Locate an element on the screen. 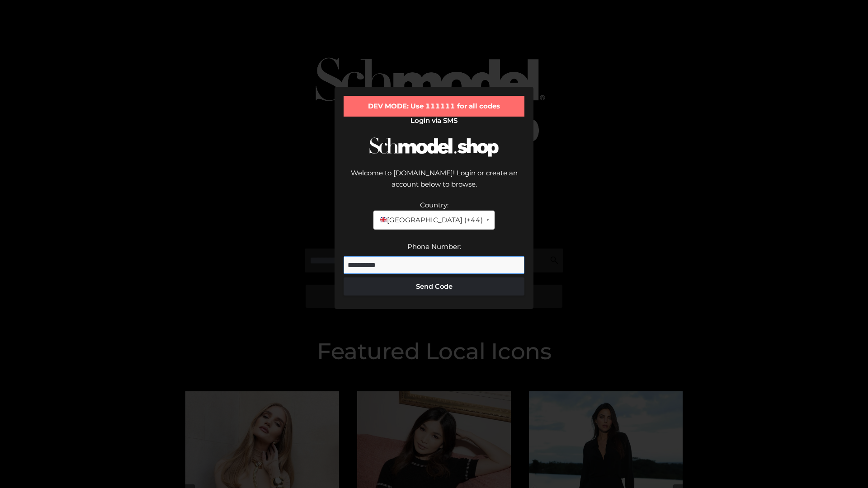  label: Country: is located at coordinates (434, 205).